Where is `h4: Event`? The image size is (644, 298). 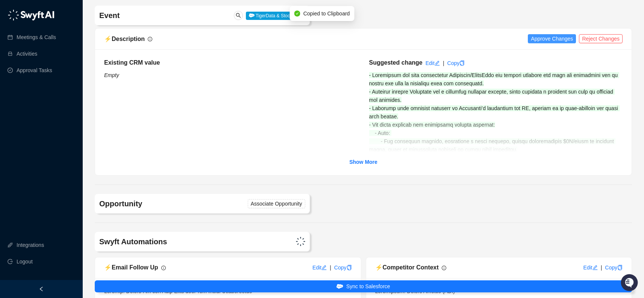 h4: Event is located at coordinates (158, 15).